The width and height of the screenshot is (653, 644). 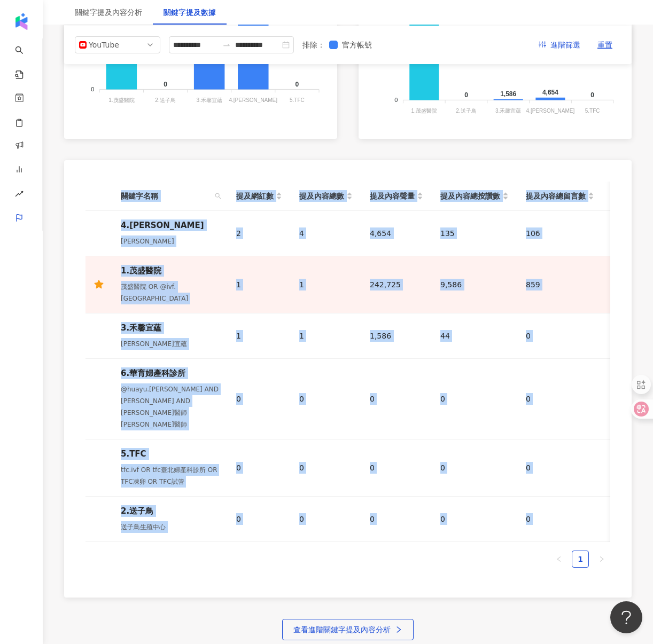 What do you see at coordinates (170, 328) in the screenshot?
I see `div: 3.禾馨宜蘊` at bounding box center [170, 328].